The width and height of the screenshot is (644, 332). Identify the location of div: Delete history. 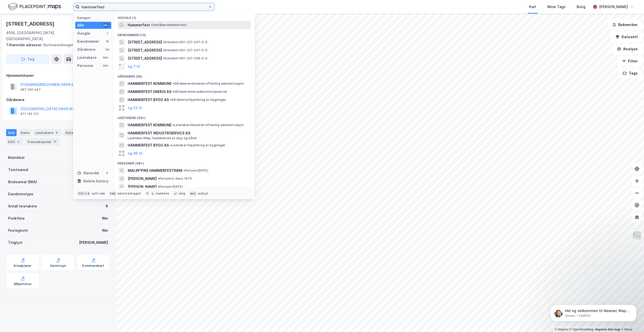
(96, 181).